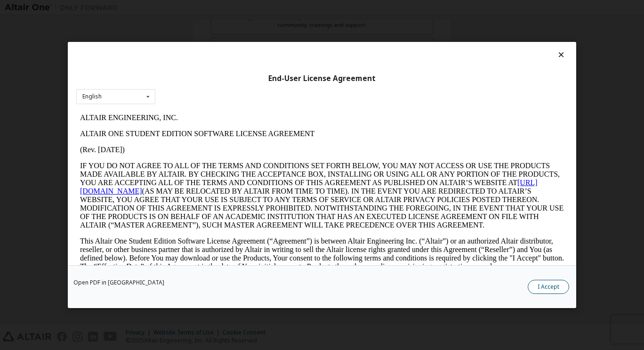 Image resolution: width=644 pixels, height=350 pixels. What do you see at coordinates (246, 8) in the screenshot?
I see `p: ALTAIR ENGINEERING, INC.` at bounding box center [246, 8].